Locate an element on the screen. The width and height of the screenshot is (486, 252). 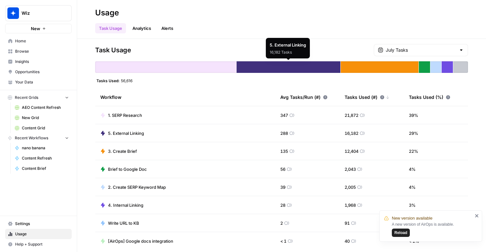
div: Usage is located at coordinates (107, 13).